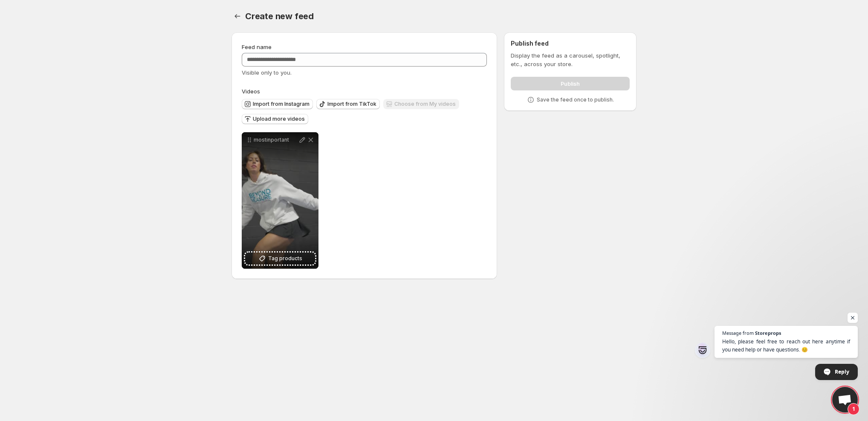 The width and height of the screenshot is (868, 421). I want to click on span: Visible only to you., so click(267, 73).